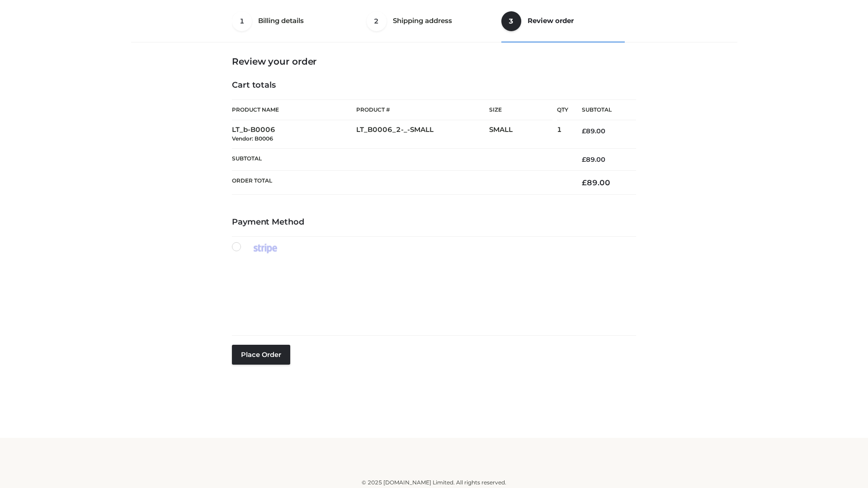  What do you see at coordinates (400, 183) in the screenshot?
I see `th: Order Total` at bounding box center [400, 183].